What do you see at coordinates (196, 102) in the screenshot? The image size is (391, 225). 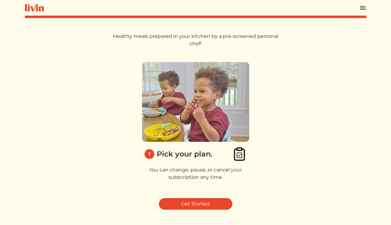 I see `img: 1_pick_plan-58eb60cc534f7a7539062c92543540e51162102f37796608976bb4e513d204c1.png` at bounding box center [196, 102].